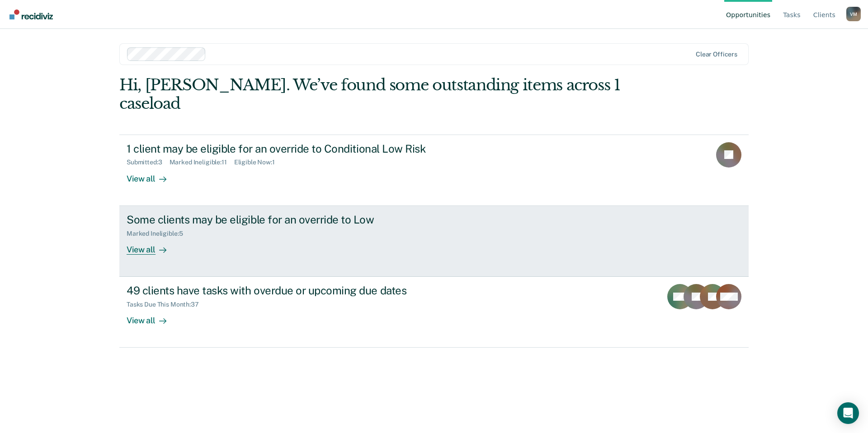 This screenshot has width=868, height=433. I want to click on div: Marked Ineligible : 5, so click(158, 233).